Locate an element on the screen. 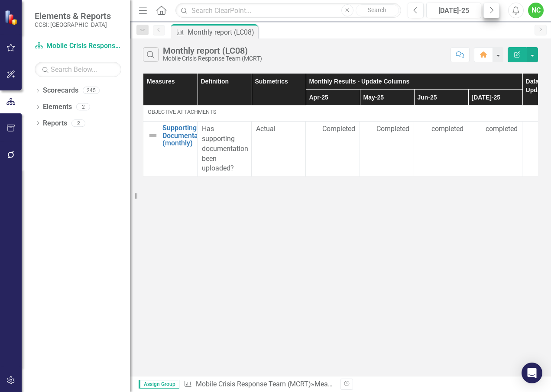 The width and height of the screenshot is (551, 392). span: Assign Group is located at coordinates (159, 384).